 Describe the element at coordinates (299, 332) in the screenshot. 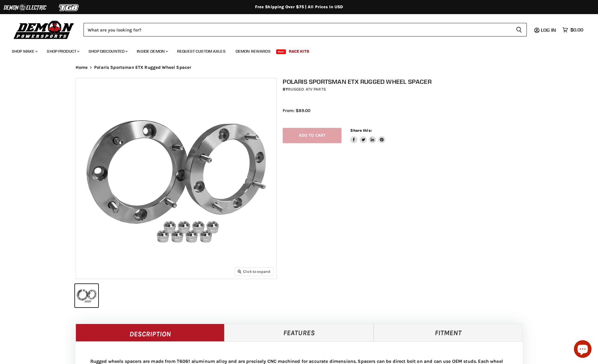

I see `a: Features` at that location.